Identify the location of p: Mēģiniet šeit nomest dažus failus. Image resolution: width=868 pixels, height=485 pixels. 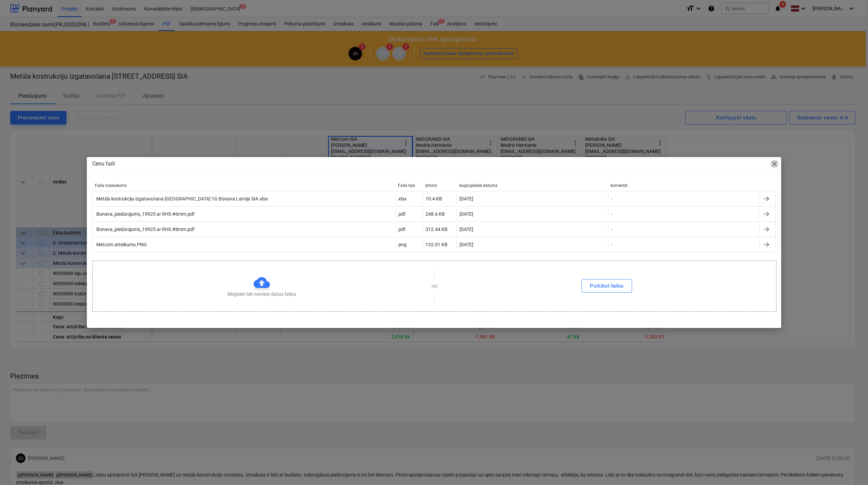
(262, 294).